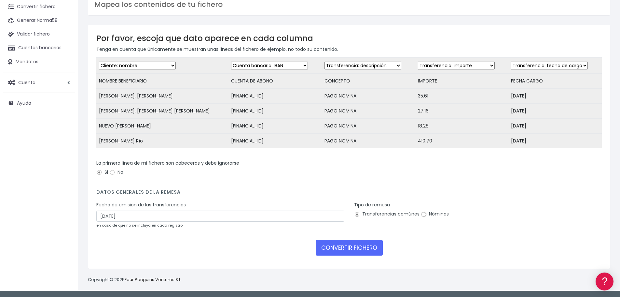  What do you see at coordinates (65, 171) in the screenshot?
I see `a: API` at bounding box center [65, 171].